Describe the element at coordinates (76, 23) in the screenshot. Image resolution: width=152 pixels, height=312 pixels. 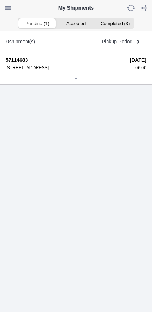
I see `ion-segment-button: Accepted` at that location.